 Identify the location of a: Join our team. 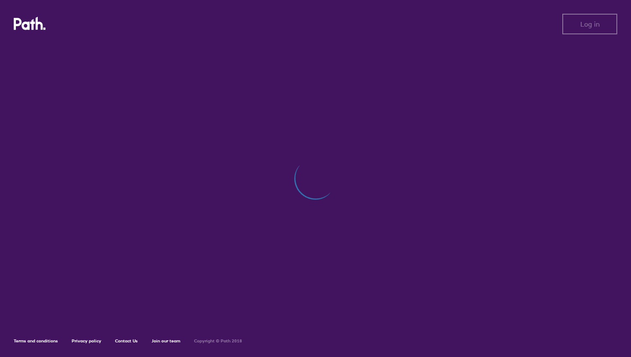
(166, 341).